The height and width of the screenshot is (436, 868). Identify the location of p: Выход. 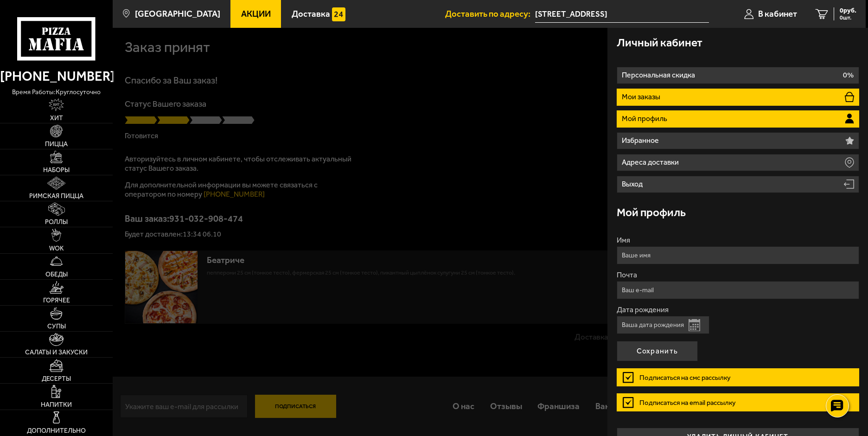
(633, 184).